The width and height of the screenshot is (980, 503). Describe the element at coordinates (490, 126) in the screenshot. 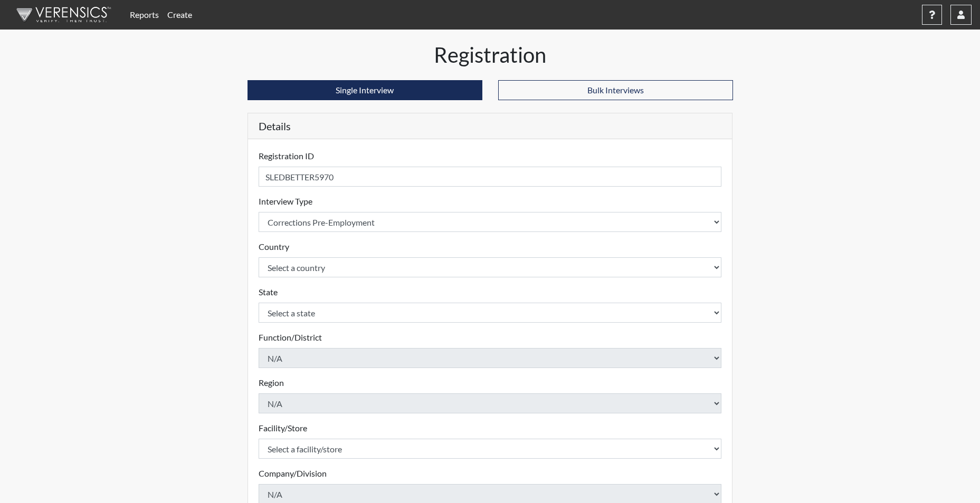

I see `h5: Details` at that location.